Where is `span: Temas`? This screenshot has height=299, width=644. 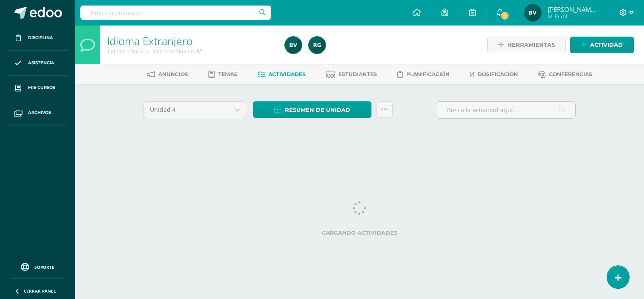
span: Temas is located at coordinates (228, 74).